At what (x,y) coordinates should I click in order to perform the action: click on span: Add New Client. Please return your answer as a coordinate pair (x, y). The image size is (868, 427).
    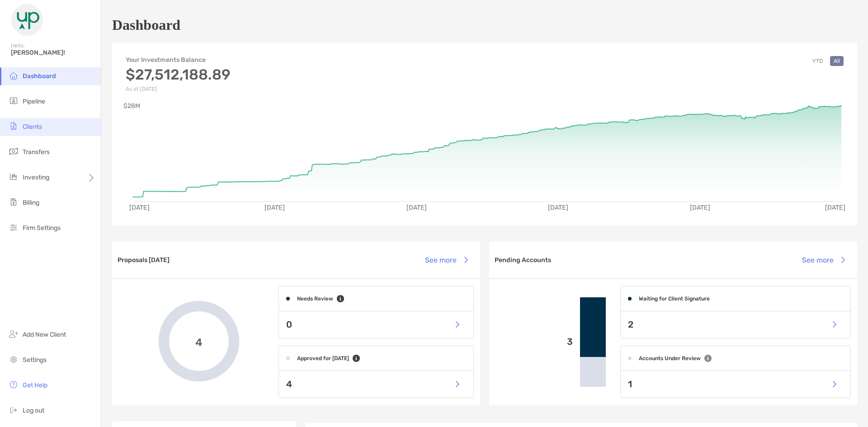
    Looking at the image, I should click on (44, 335).